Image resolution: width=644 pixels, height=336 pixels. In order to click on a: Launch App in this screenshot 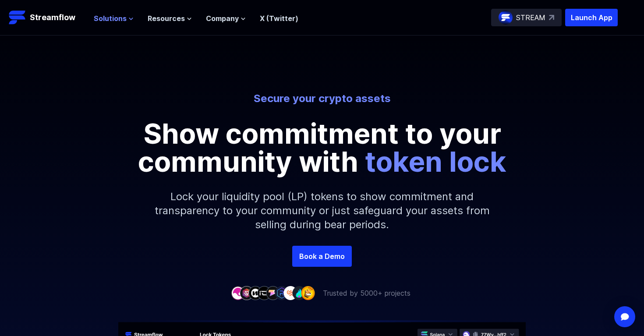, I will do `click(591, 17)`.